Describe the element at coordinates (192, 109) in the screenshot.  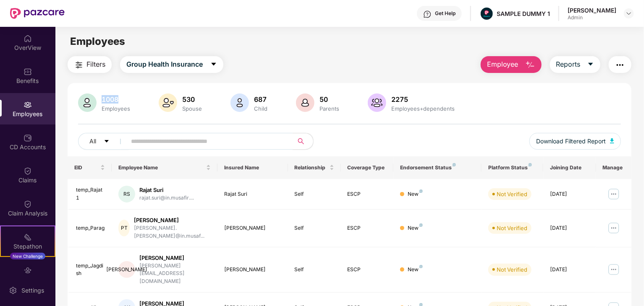
I see `div: Spouse` at that location.